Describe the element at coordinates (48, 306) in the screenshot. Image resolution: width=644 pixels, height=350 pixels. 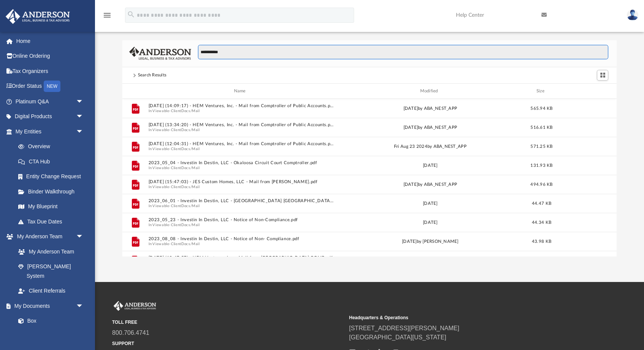
I see `a: My Documentsarrow_drop_down` at that location.